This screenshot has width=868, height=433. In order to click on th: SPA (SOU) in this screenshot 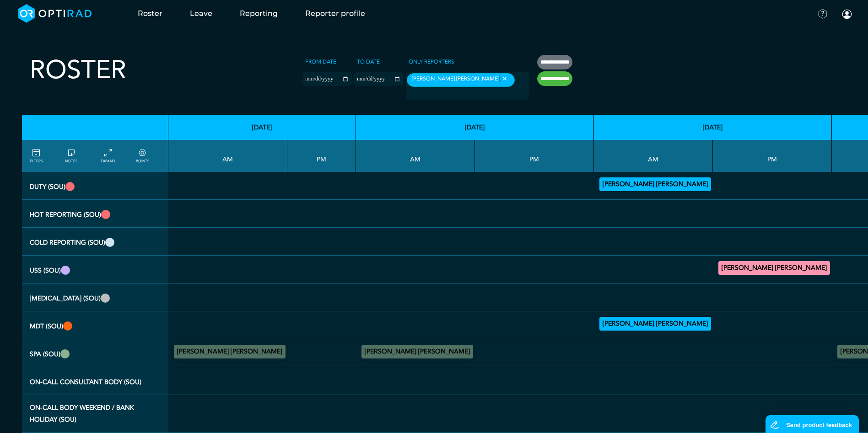, I will do `click(95, 353)`.